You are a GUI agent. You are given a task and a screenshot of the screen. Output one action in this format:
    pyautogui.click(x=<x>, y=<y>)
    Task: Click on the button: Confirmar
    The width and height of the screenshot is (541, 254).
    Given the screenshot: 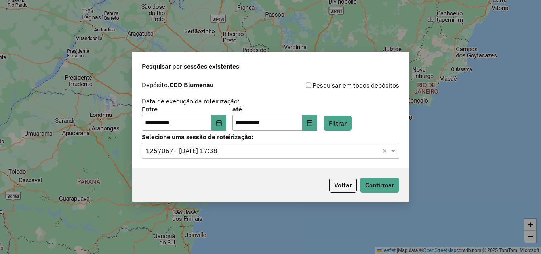 What is the action you would take?
    pyautogui.click(x=379, y=185)
    